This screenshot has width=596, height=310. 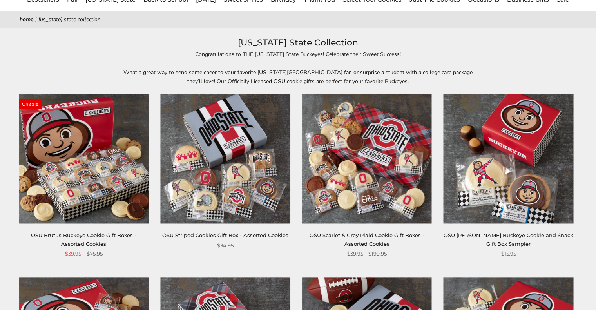 What do you see at coordinates (225, 158) in the screenshot?
I see `img: OSU Striped Cookies Gift Box - Assorted Cookies` at bounding box center [225, 158].